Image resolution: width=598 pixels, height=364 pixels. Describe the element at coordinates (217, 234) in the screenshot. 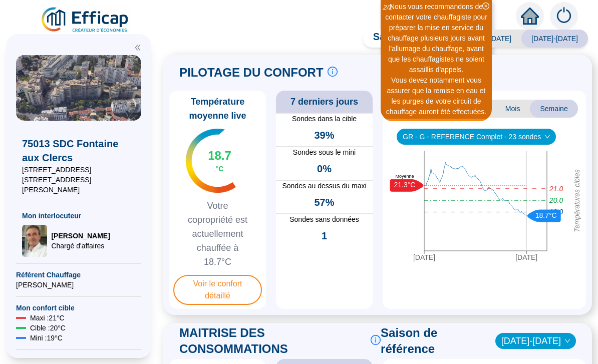

I see `span: Votre copropriété est actuellement chauffée à 18.7°C` at that location.